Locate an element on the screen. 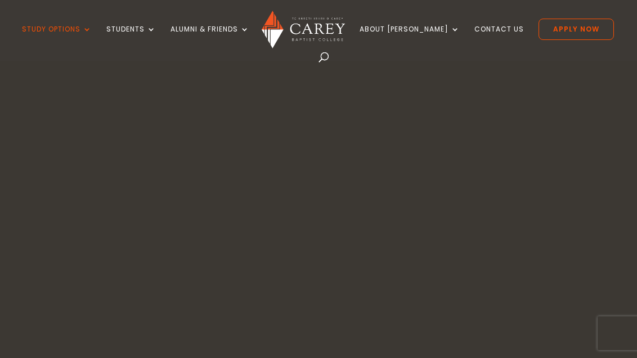 This screenshot has height=358, width=637. a: Students is located at coordinates (131, 38).